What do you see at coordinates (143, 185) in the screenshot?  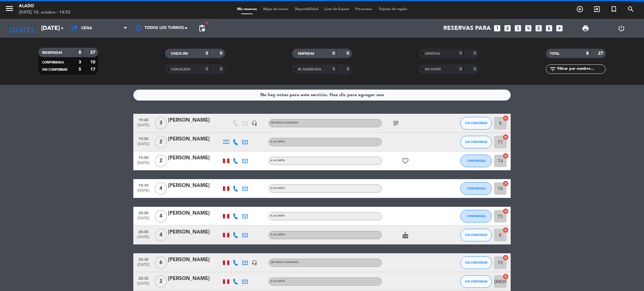 I see `span: 19:30` at bounding box center [143, 185].